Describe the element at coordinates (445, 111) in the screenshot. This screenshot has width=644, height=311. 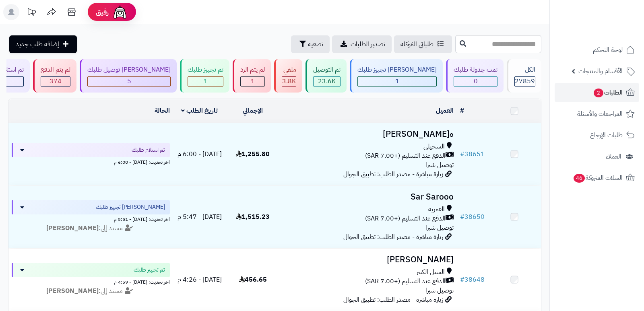
I see `a: العميل` at that location.